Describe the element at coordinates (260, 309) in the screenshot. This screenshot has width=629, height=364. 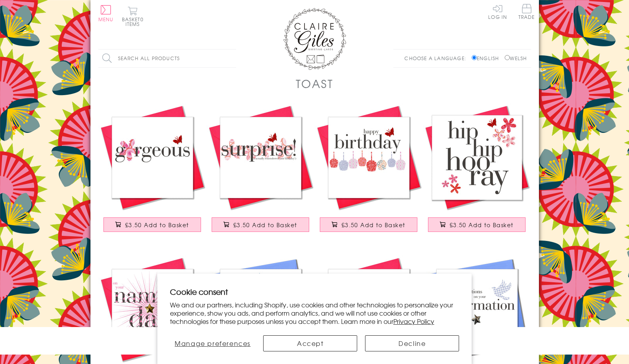
I see `img: Religious Occassions Card, Blue Star, Bar Mitzvah maxel tov` at that location.